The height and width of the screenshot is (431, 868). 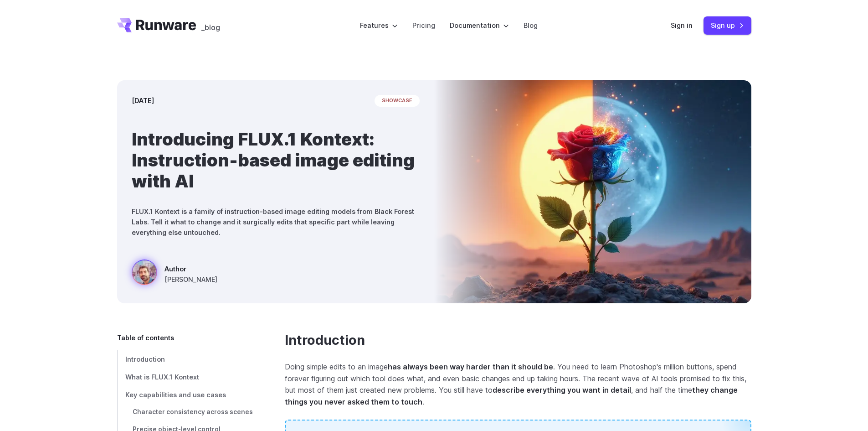 What do you see at coordinates (561, 389) in the screenshot?
I see `strong: describe everything you want in detail` at bounding box center [561, 389].